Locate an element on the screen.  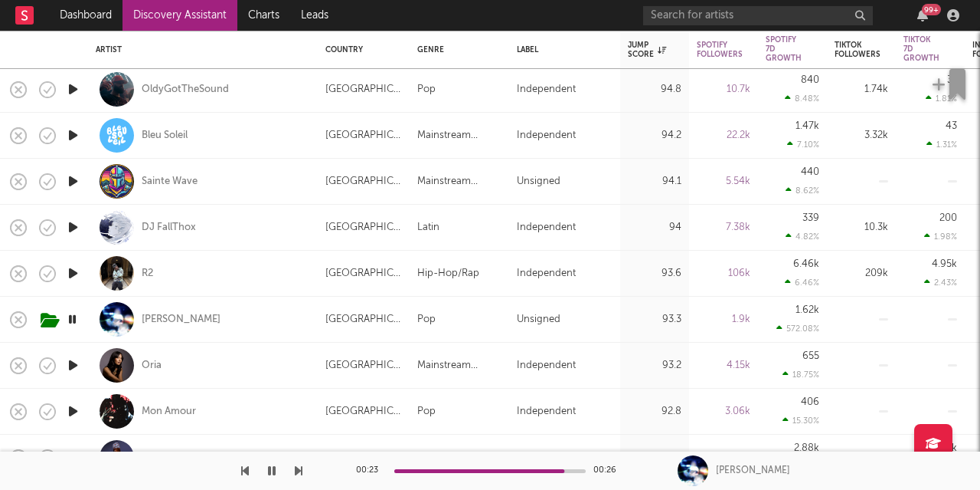
div: Oria is located at coordinates (152, 366).